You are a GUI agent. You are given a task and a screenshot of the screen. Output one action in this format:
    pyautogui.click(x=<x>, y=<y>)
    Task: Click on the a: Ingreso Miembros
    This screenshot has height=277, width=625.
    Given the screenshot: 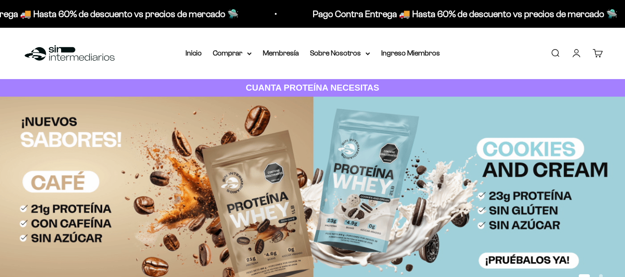 What is the action you would take?
    pyautogui.click(x=410, y=53)
    